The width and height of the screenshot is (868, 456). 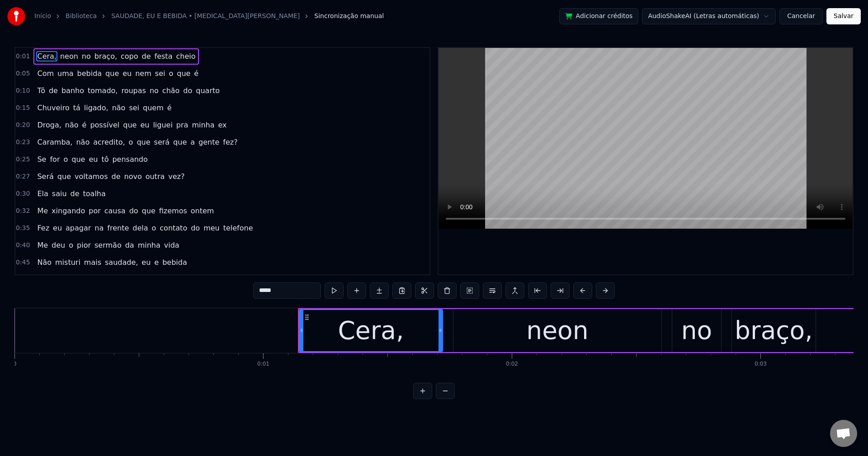 What do you see at coordinates (263, 364) in the screenshot?
I see `div: 0:01` at bounding box center [263, 364].